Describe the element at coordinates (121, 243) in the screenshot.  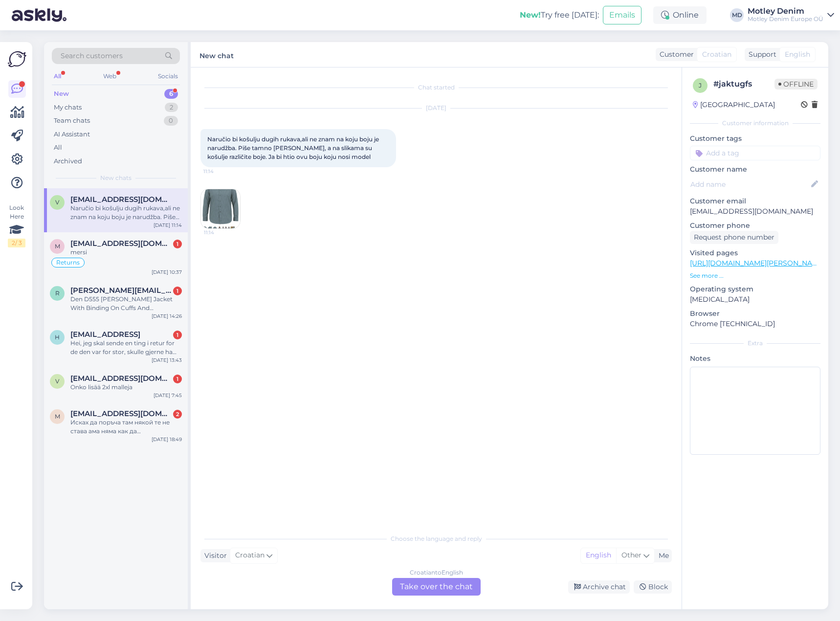
I see `span: matesemil@yahoo.com` at that location.